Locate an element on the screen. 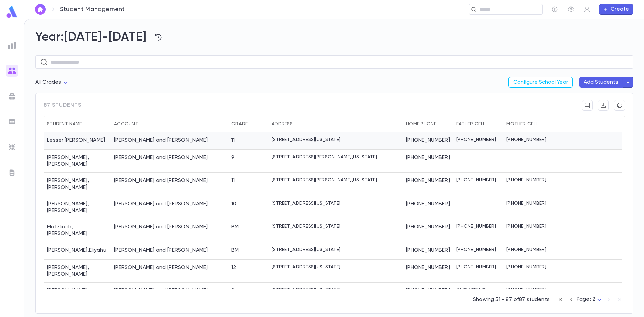 This screenshot has width=644, height=317. div: Lieberman, Yosef and Aidel is located at coordinates (161, 204).